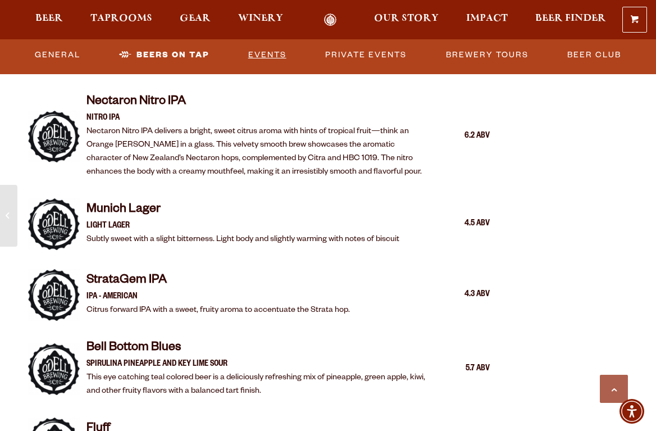  Describe the element at coordinates (366, 55) in the screenshot. I see `a: Private Events` at that location.